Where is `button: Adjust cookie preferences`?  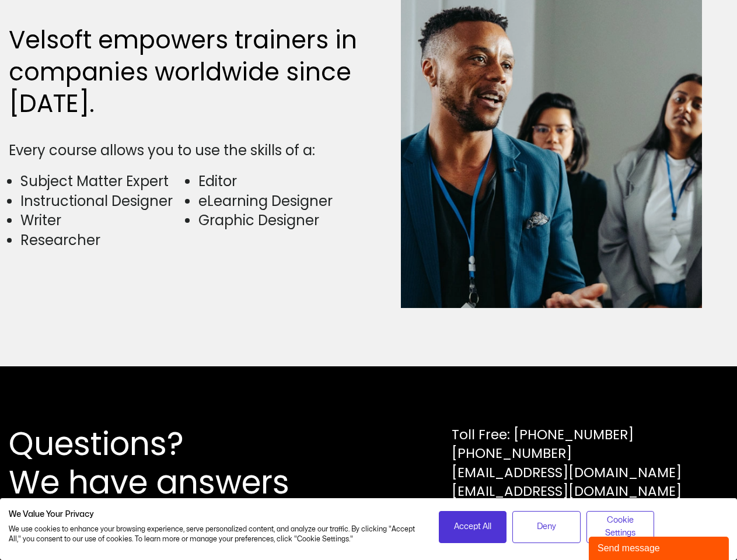
button: Adjust cookie preferences is located at coordinates (620, 527).